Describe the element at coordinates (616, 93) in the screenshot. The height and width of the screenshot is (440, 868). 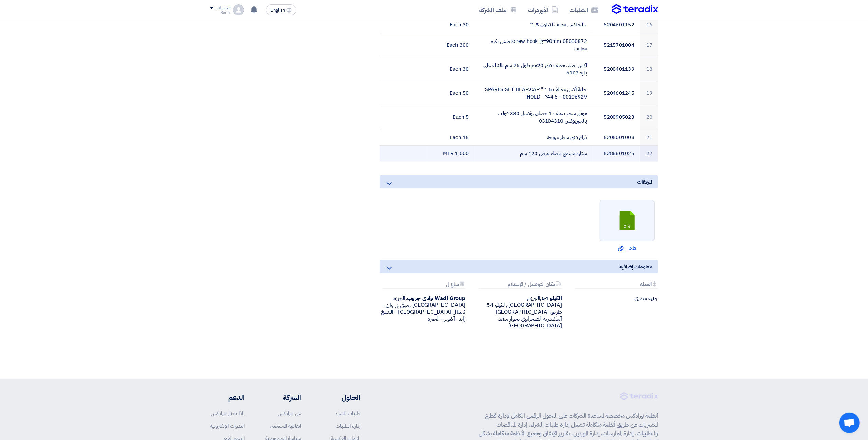
I see `td: 5204601245` at that location.